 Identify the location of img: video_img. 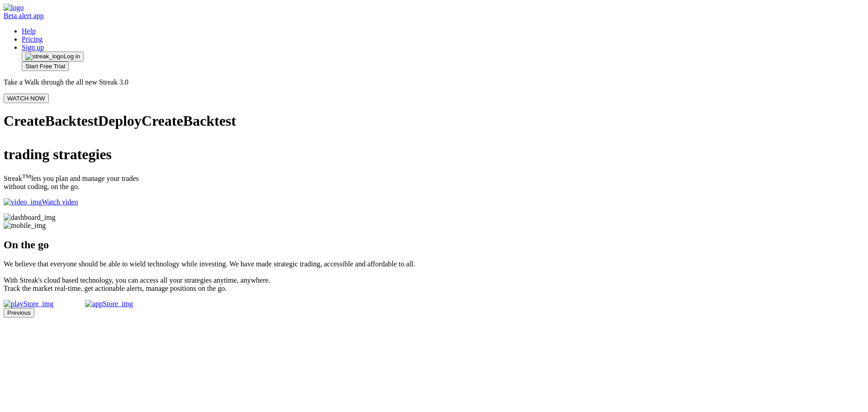
(22, 202).